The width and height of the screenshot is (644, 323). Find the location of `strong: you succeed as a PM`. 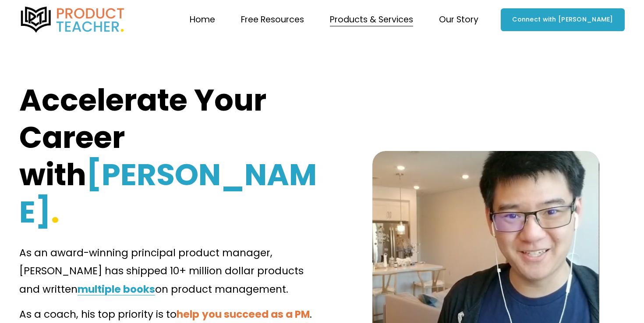

strong: you succeed as a PM is located at coordinates (256, 314).